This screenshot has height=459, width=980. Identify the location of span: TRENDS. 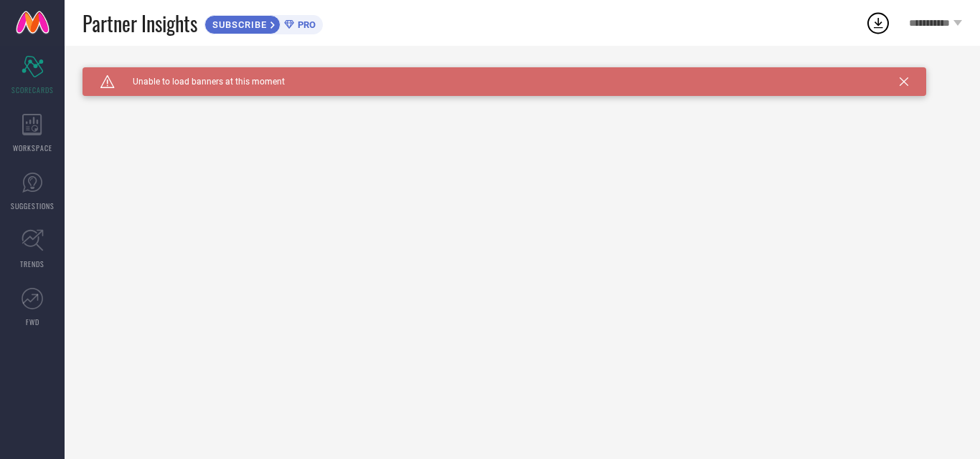
(32, 264).